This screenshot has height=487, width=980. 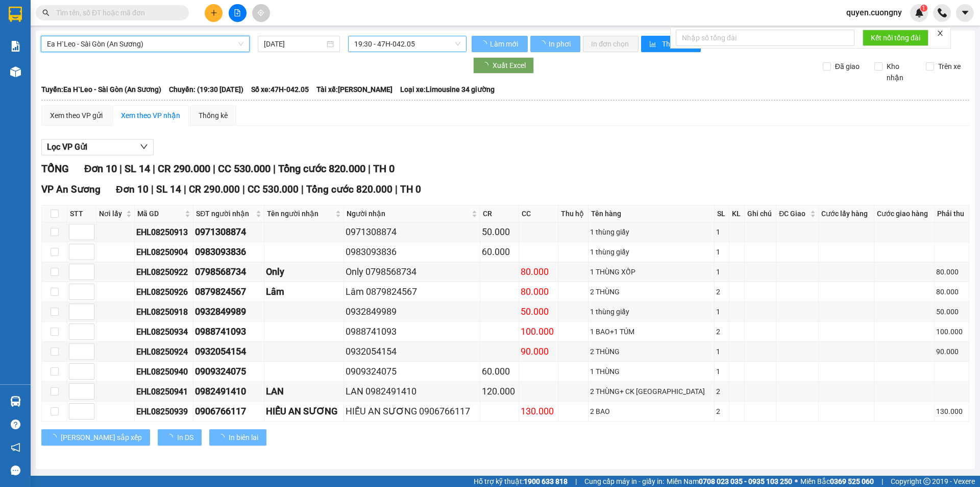 I want to click on span: TH 0, so click(x=410, y=189).